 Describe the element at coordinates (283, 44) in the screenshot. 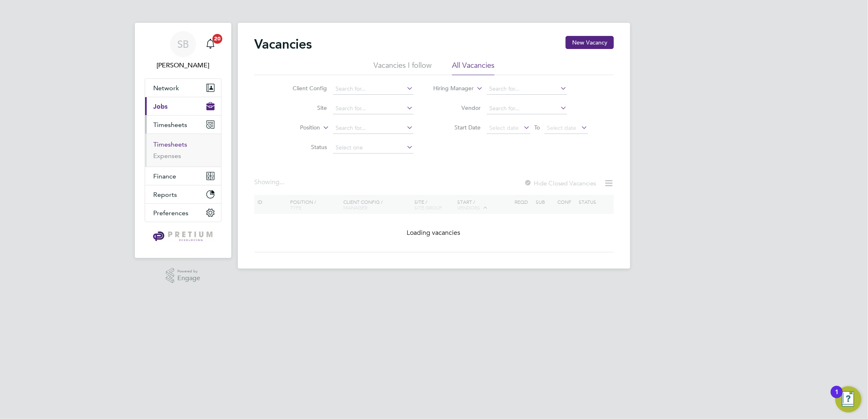

I see `h2: Vacancies` at that location.